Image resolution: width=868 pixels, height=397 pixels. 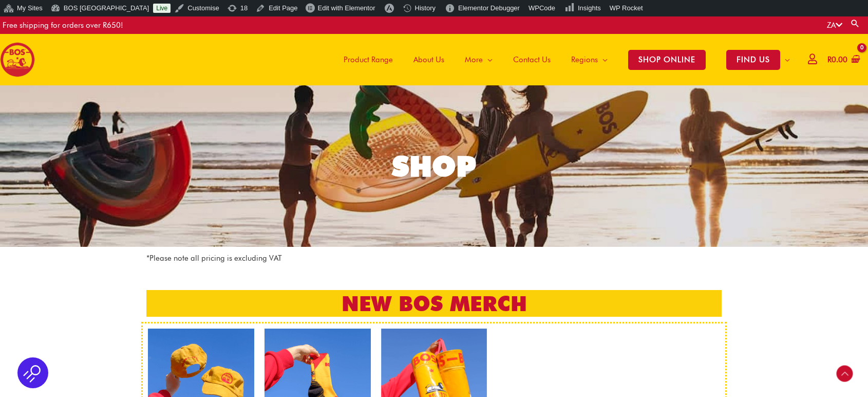 What do you see at coordinates (347, 8) in the screenshot?
I see `span: Edit with Elementor` at bounding box center [347, 8].